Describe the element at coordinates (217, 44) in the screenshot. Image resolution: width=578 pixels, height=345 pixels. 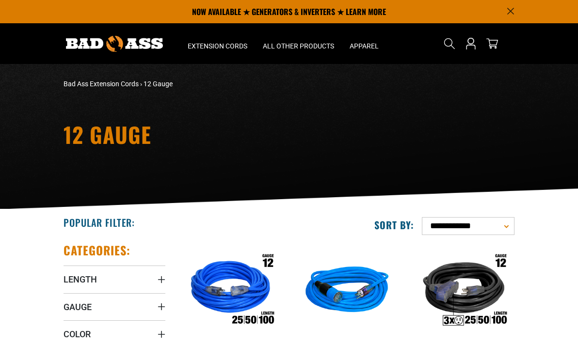
I see `summary: Extension Cords` at that location.